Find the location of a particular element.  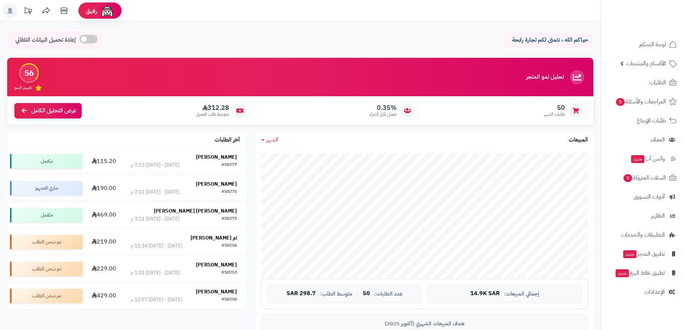

span: وآتس آب is located at coordinates (647, 159).